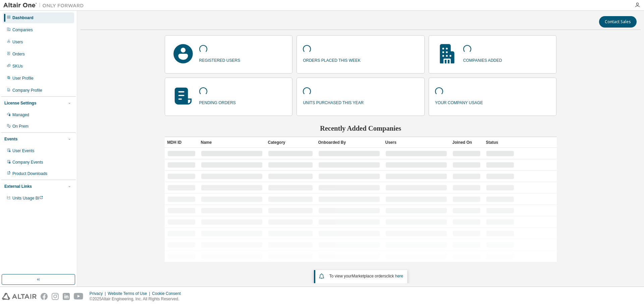  What do you see at coordinates (23, 78) in the screenshot?
I see `div: User Profile` at bounding box center [23, 78].